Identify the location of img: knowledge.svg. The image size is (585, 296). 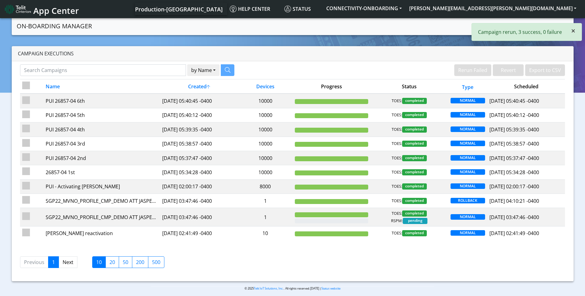
(233, 9).